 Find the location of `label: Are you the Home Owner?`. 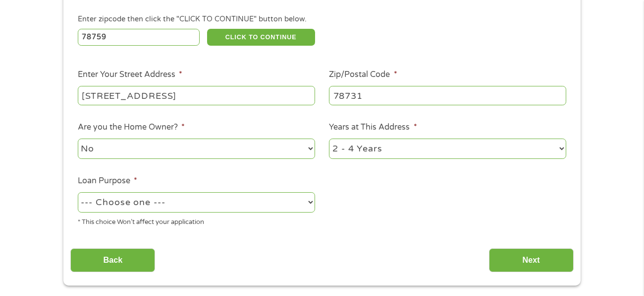

label: Are you the Home Owner? is located at coordinates (131, 127).